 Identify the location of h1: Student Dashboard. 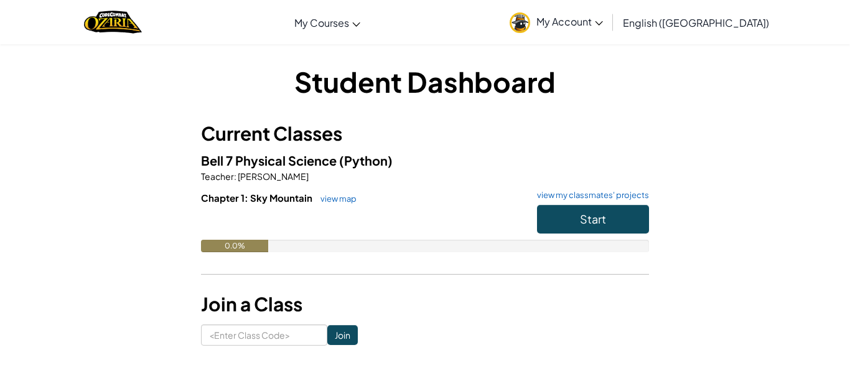
(425, 82).